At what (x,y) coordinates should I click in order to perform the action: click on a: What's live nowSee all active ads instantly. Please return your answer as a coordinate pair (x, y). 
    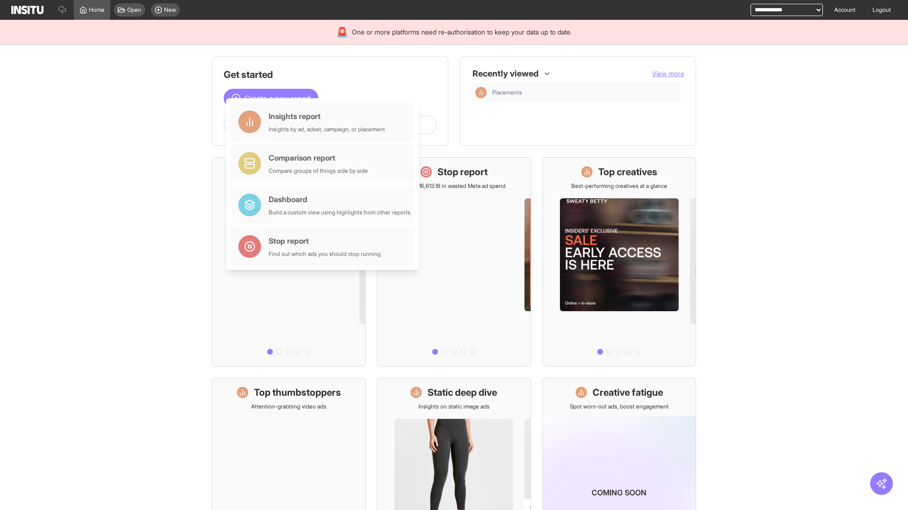
    Looking at the image, I should click on (288, 262).